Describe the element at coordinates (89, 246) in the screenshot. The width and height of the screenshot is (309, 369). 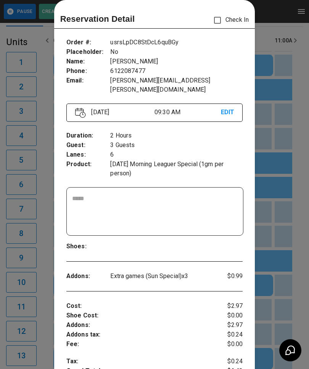
I see `p: Shoes :` at that location.